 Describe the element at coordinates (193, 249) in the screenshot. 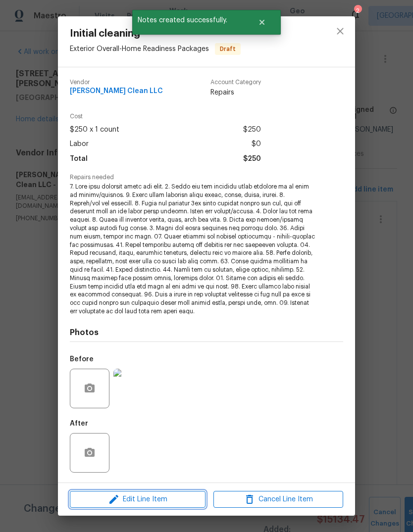

I see `span: 7. Lore ipsu dolorsit ametc adi elit. 2. Seddo eiu tem incididu utlab etdolore ma al enim ad mini...` at that location.